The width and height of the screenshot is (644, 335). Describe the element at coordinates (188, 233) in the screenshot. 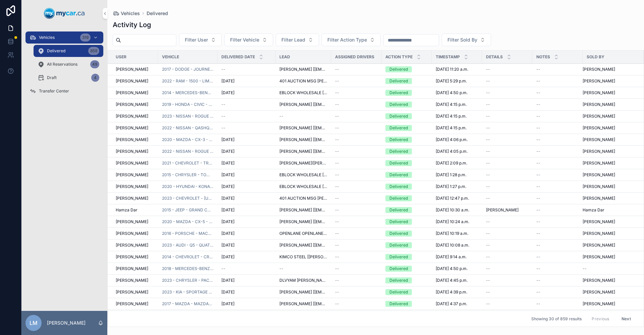

I see `span: 2016 - PORSCHE - MACAN - S - 250377` at that location.